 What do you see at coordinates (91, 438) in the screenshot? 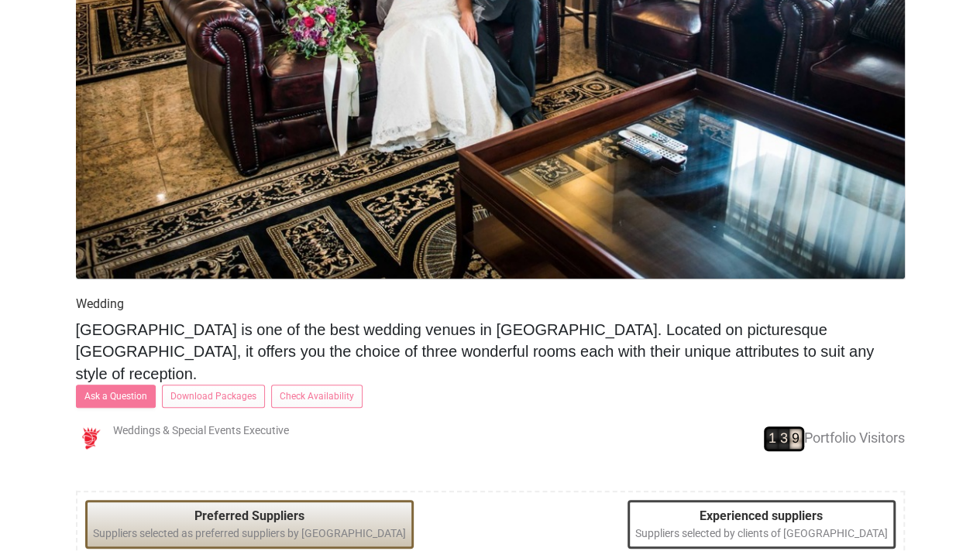
I see `img: open-uri20180111-4-rlq9zp` at bounding box center [91, 438].